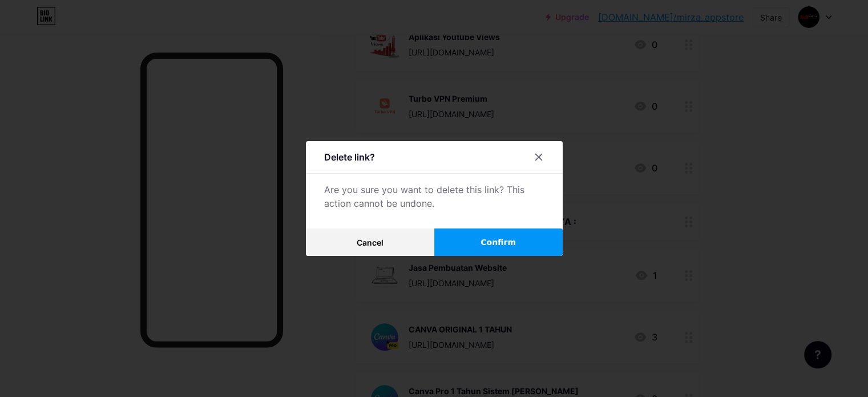 The image size is (868, 397). What do you see at coordinates (434, 197) in the screenshot?
I see `div: Are you sure you want to delete this link? This action cannot be undone.` at bounding box center [434, 197].